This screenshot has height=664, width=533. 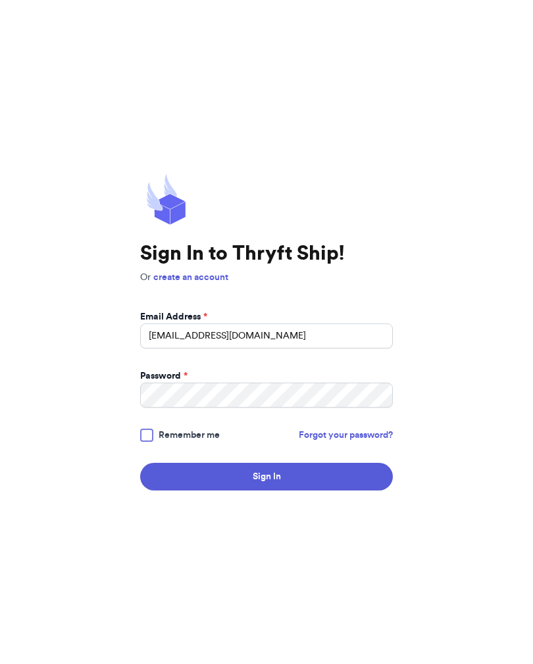 I want to click on a: Forgot your password?, so click(x=345, y=435).